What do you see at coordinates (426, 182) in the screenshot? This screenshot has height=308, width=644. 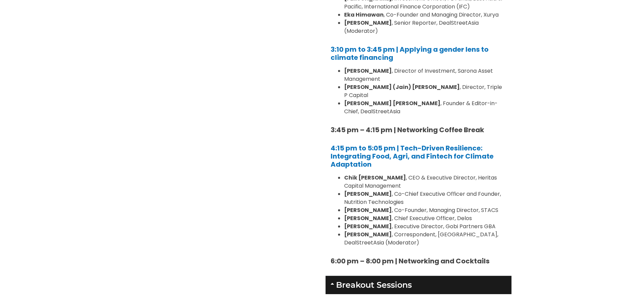 I see `li: , CEO & Executive Director, Heritas Capital Management` at bounding box center [426, 182].